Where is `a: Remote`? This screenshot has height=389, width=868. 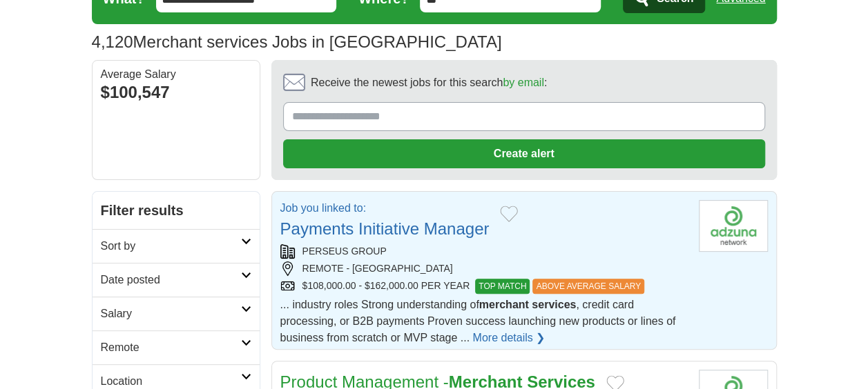
a: Remote is located at coordinates (176, 347).